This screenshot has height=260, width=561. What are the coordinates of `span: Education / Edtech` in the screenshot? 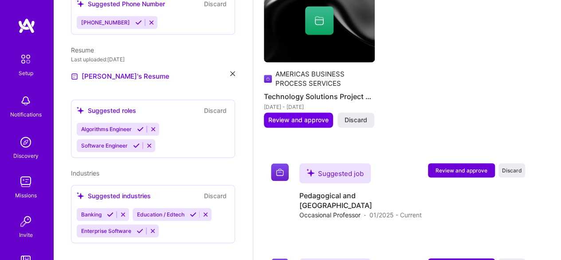 It's located at (161, 214).